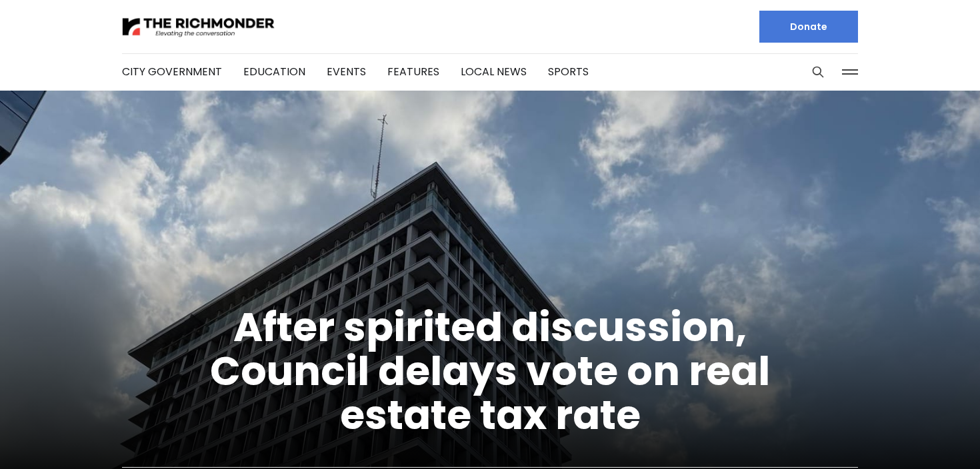 The height and width of the screenshot is (469, 980). What do you see at coordinates (274, 71) in the screenshot?
I see `a: Education` at bounding box center [274, 71].